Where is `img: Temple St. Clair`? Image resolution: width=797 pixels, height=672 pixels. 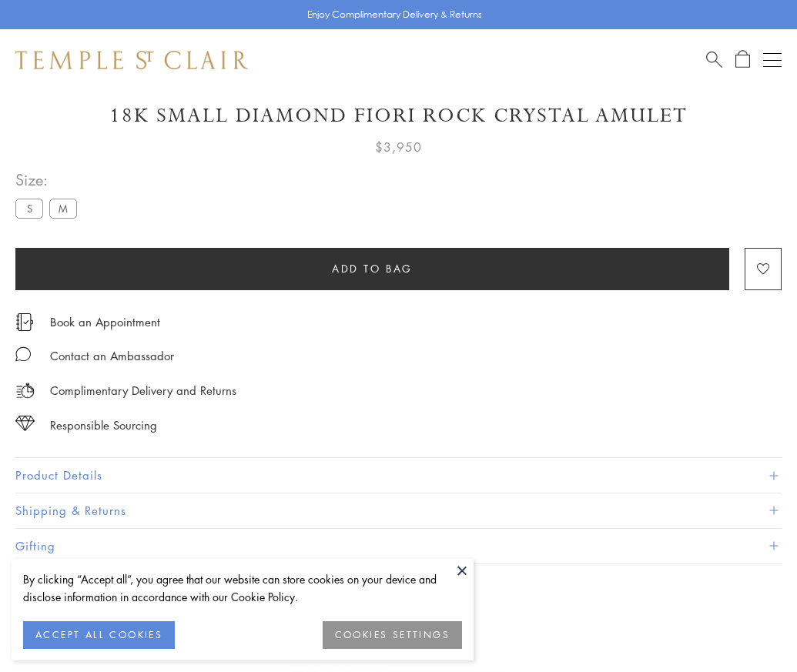
img: Temple St. Clair is located at coordinates (132, 60).